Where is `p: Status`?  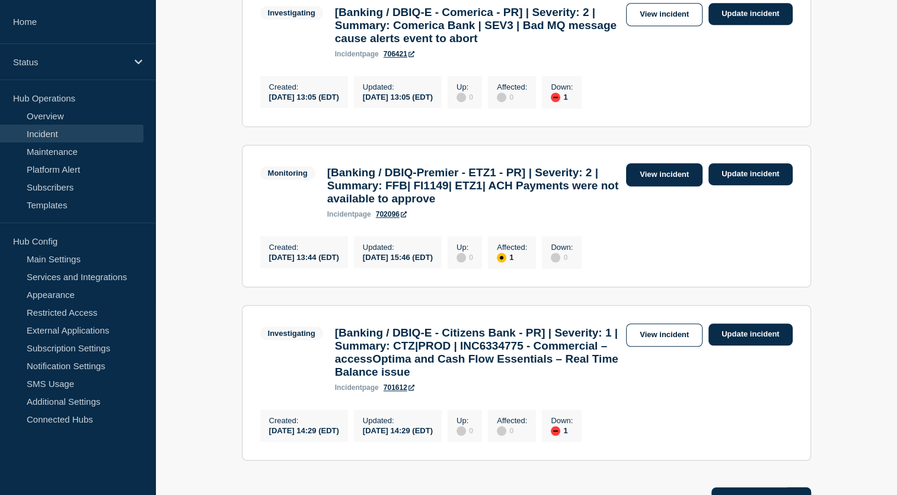
p: Status is located at coordinates (70, 62).